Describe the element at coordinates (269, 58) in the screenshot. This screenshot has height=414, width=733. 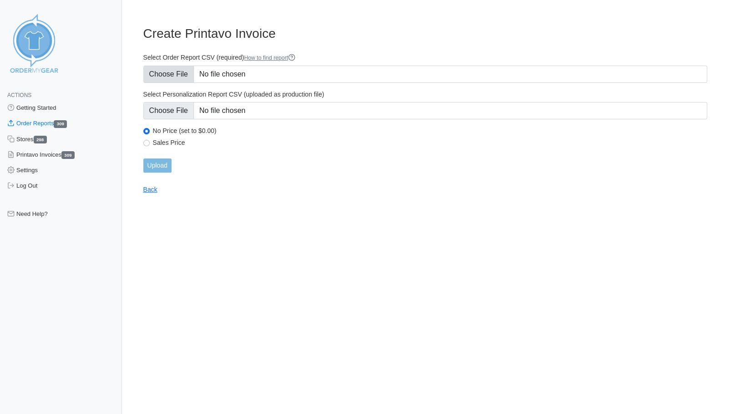
I see `a: How to find report` at that location.